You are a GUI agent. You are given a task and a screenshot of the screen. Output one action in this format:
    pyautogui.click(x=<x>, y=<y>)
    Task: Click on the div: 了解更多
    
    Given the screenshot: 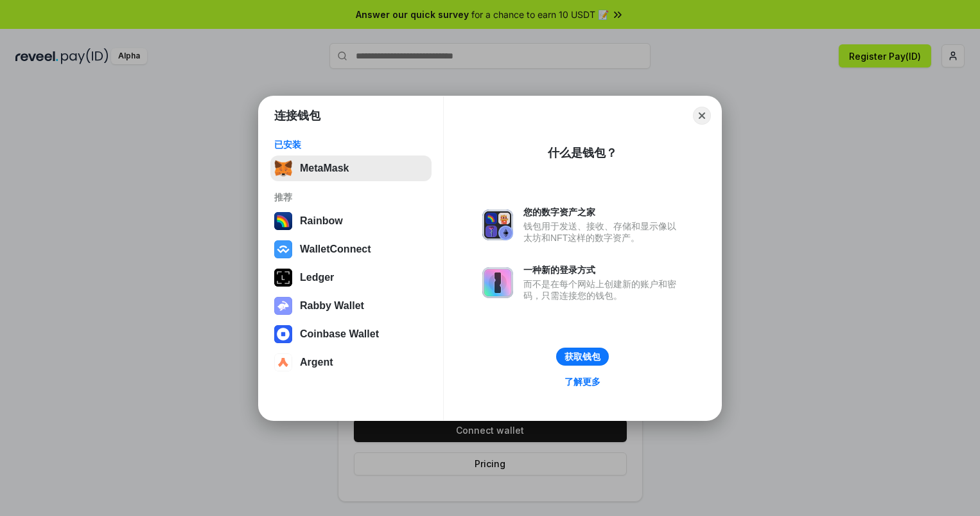 What is the action you would take?
    pyautogui.click(x=582, y=381)
    